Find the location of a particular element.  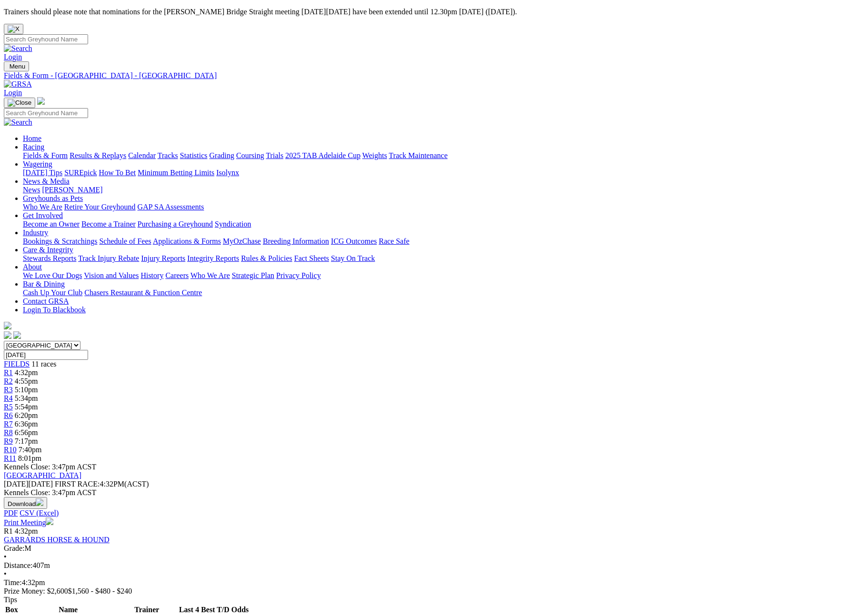

span: $1,560 - $480 - $240 is located at coordinates (100, 591).